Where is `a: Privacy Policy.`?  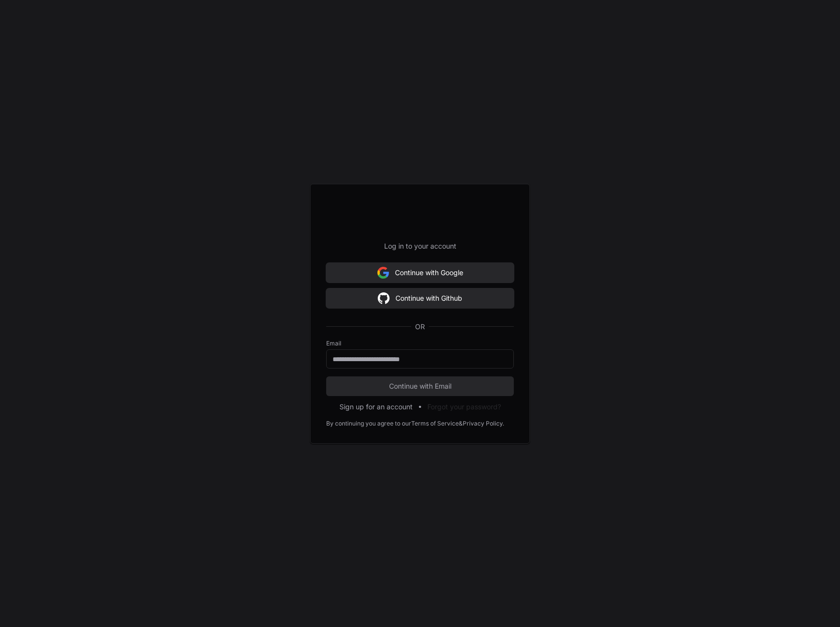
a: Privacy Policy. is located at coordinates (484, 423).